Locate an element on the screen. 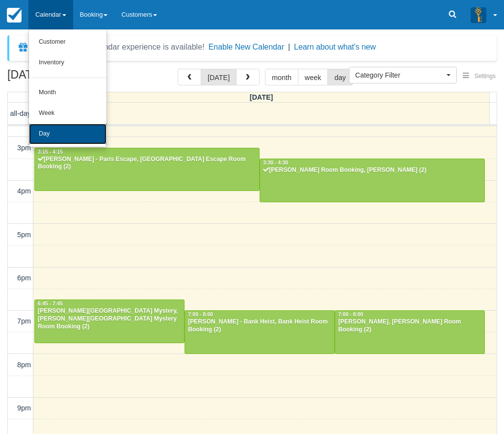  span: 6pm is located at coordinates (24, 278).